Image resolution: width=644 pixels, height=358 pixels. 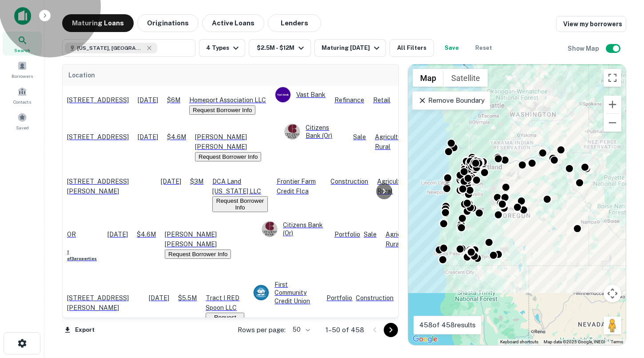 What do you see at coordinates (612, 123) in the screenshot?
I see `button: Zoom out` at bounding box center [612, 123].